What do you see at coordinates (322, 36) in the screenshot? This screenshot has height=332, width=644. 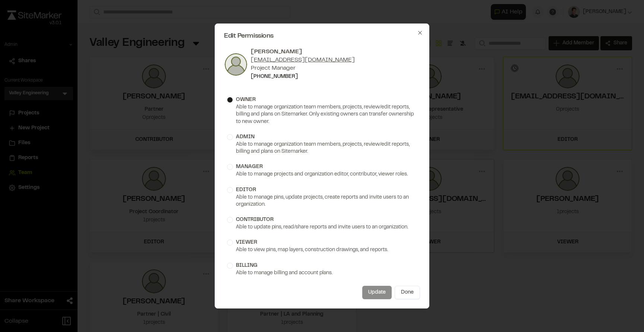 I see `h2: Edit Permissions` at bounding box center [322, 36].